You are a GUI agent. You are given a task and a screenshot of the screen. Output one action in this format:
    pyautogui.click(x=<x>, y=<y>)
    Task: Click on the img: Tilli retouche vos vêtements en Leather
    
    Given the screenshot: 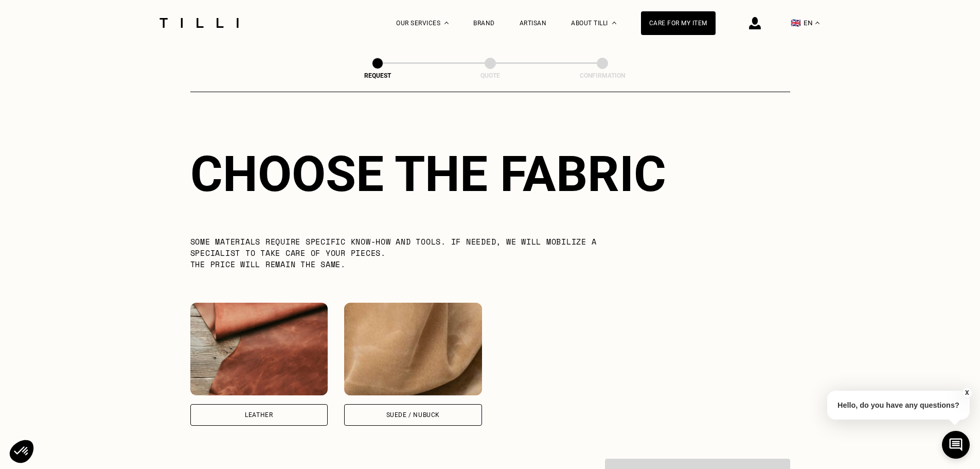 What is the action you would take?
    pyautogui.click(x=260, y=349)
    